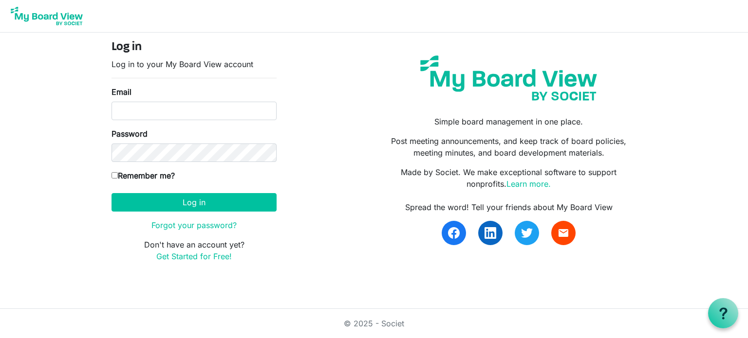 The height and width of the screenshot is (338, 748). Describe the element at coordinates (47, 16) in the screenshot. I see `img: My Board View Logo` at that location.